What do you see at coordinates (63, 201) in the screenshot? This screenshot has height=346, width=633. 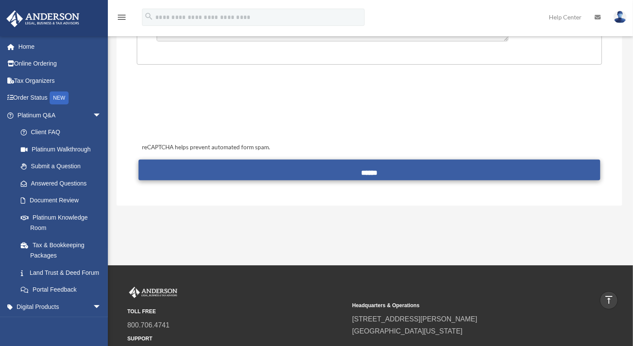 I see `a: Document Review` at bounding box center [63, 201].